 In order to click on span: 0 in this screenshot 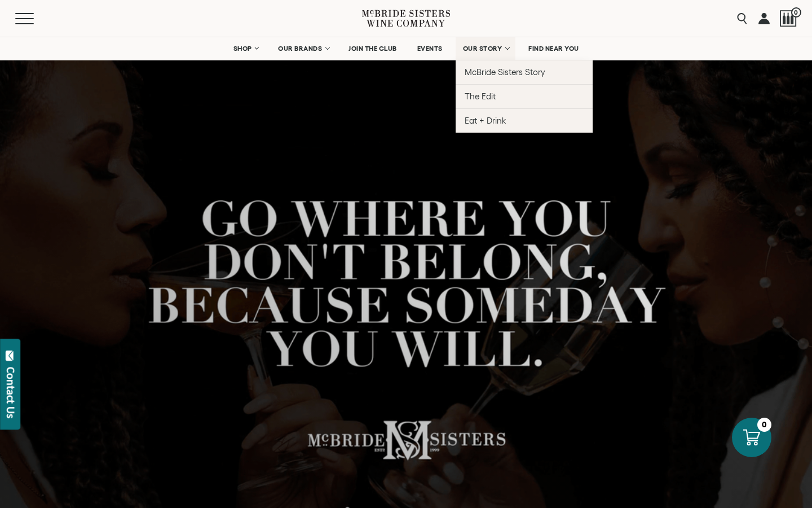, I will do `click(797, 13)`.